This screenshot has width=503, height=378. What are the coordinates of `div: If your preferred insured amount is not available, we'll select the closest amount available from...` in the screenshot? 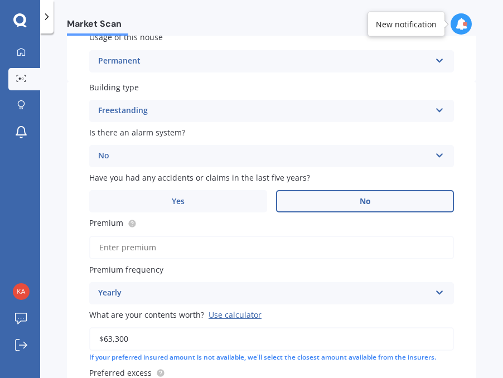 It's located at (272, 358).